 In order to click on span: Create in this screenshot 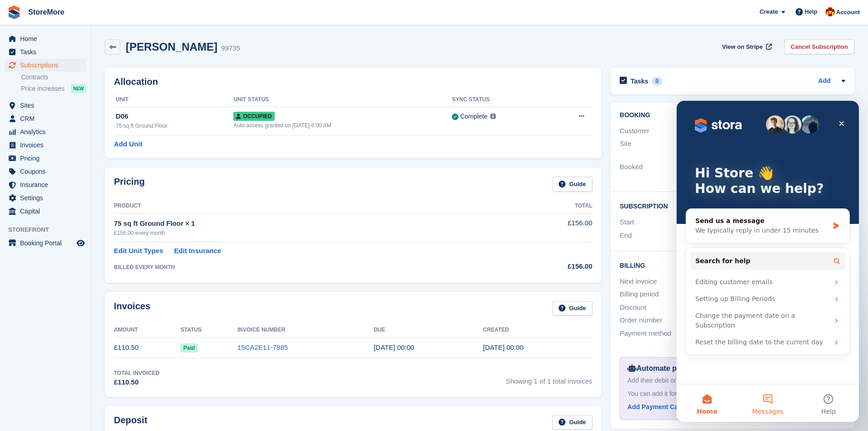, I will do `click(769, 12)`.